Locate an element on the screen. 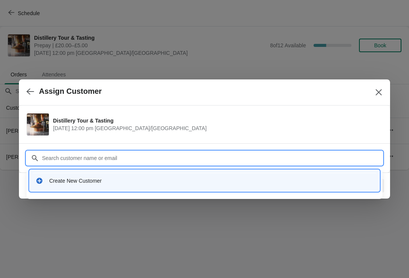  input: Search customer name or email is located at coordinates (212, 158).